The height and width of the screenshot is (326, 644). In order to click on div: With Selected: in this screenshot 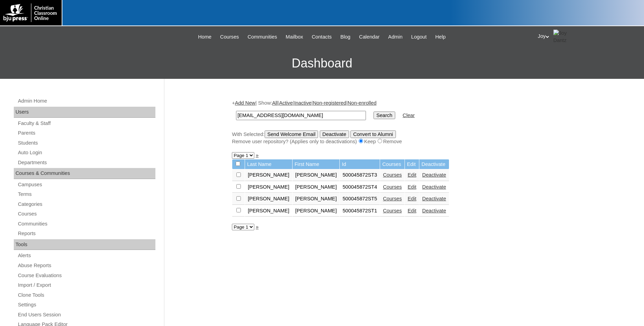, I will do `click(402, 138)`.